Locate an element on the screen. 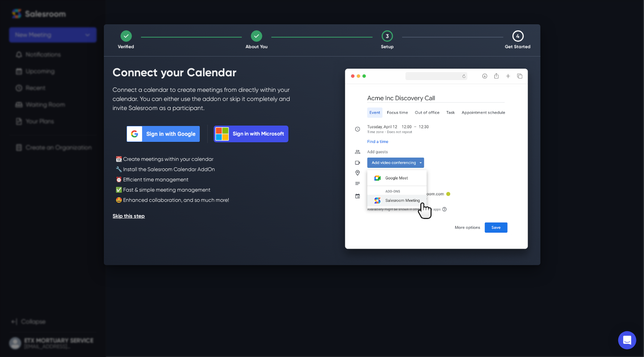 The width and height of the screenshot is (644, 357). button: Sign in with Microsoft is located at coordinates (251, 134).